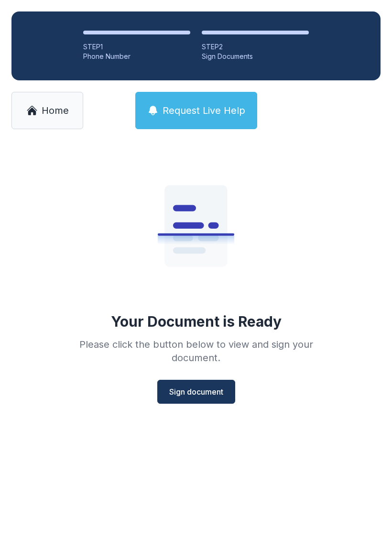 The image size is (392, 541). What do you see at coordinates (196, 321) in the screenshot?
I see `div: Your Document is Ready` at bounding box center [196, 321].